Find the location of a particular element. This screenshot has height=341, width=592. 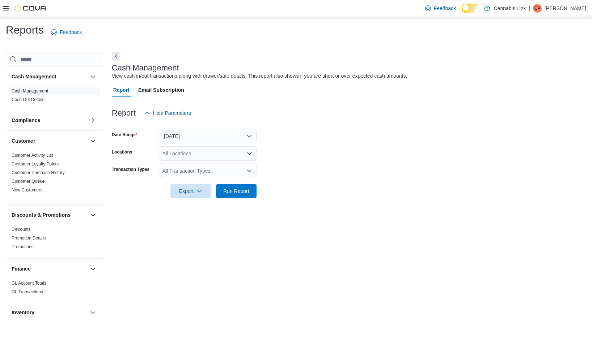

div: Cash Management is located at coordinates (54, 98).